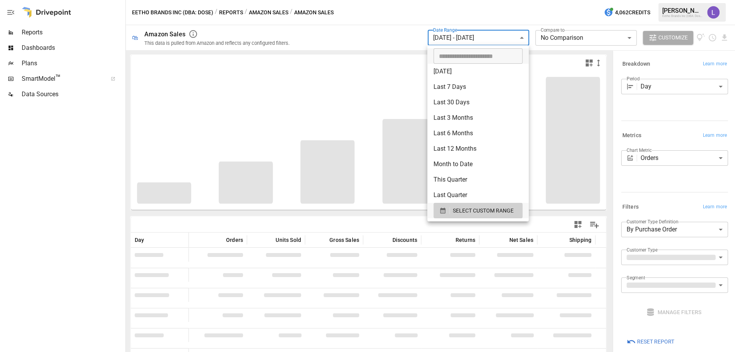  I want to click on li: Last 12 Months, so click(478, 149).